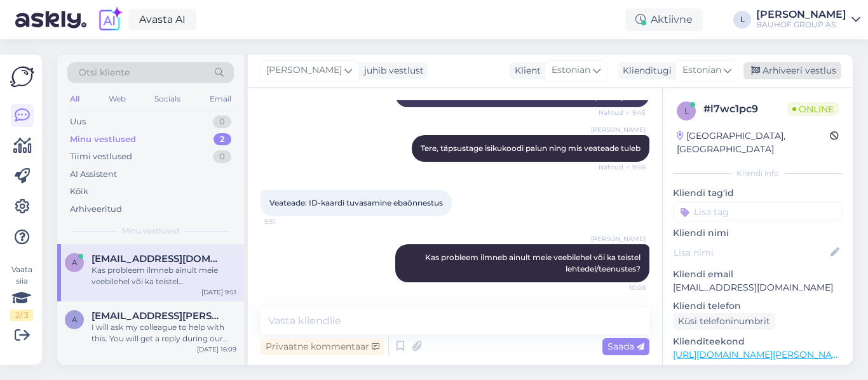 The height and width of the screenshot is (380, 868). Describe the element at coordinates (622, 167) in the screenshot. I see `span: Nähtud ✓ 9:46` at that location.